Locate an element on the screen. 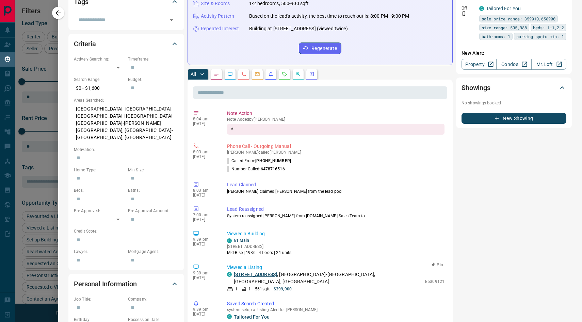  button: Regenerate is located at coordinates (320, 48).